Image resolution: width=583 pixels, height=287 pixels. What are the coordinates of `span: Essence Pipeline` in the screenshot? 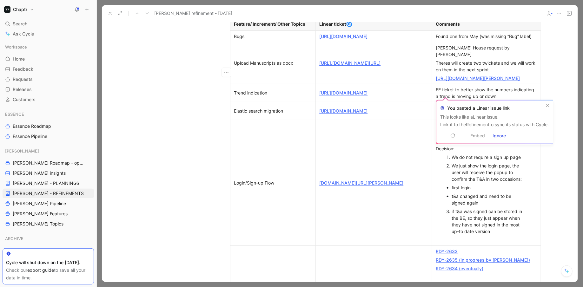 It's located at (30, 136).